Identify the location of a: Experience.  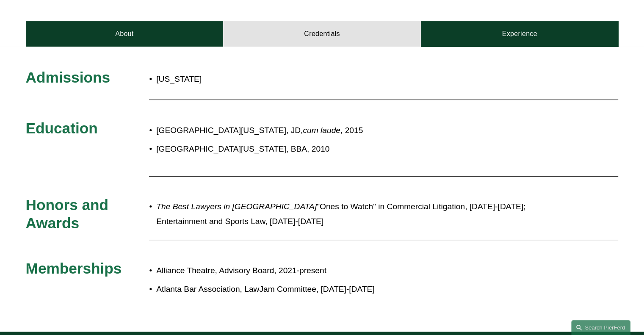
(519, 34).